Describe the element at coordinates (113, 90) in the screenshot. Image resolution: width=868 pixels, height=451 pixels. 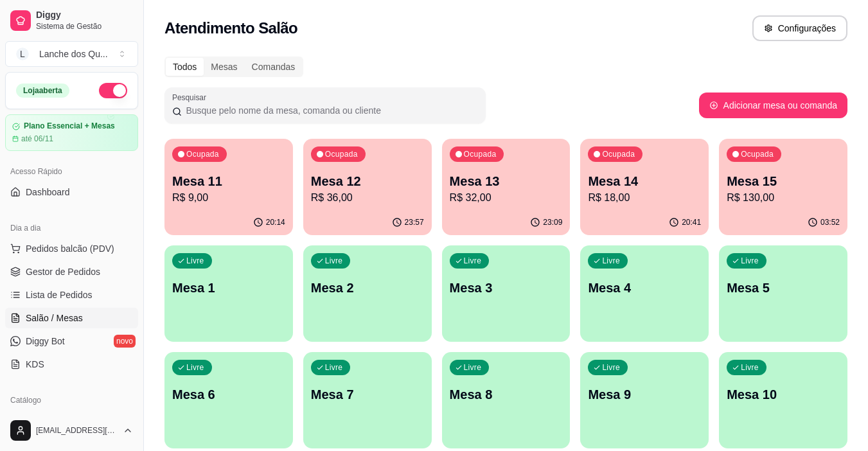
I see `button: Alterar Status` at that location.